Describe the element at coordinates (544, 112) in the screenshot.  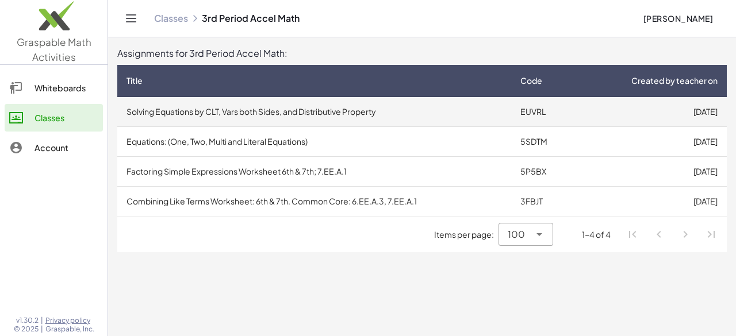
I see `td: EUVRL` at that location.